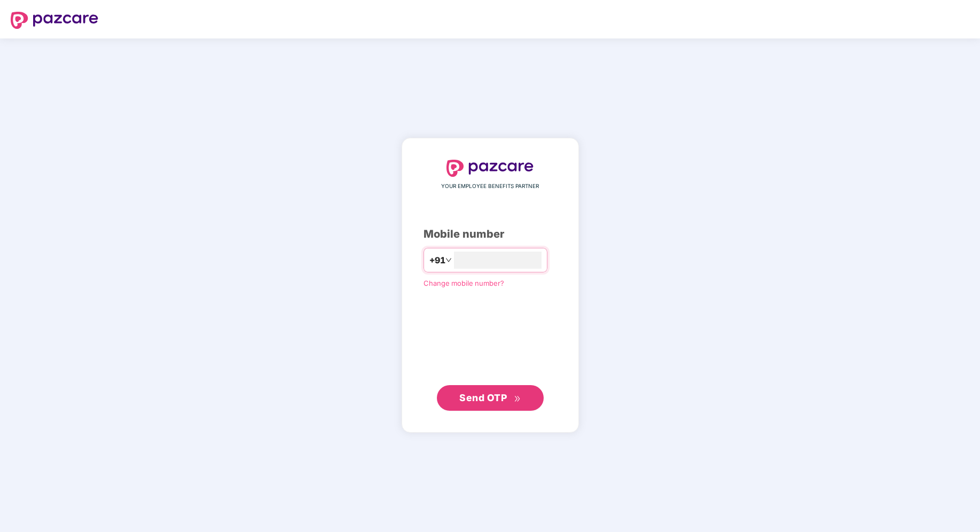 This screenshot has width=980, height=532. Describe the element at coordinates (490, 234) in the screenshot. I see `div: Mobile number` at that location.